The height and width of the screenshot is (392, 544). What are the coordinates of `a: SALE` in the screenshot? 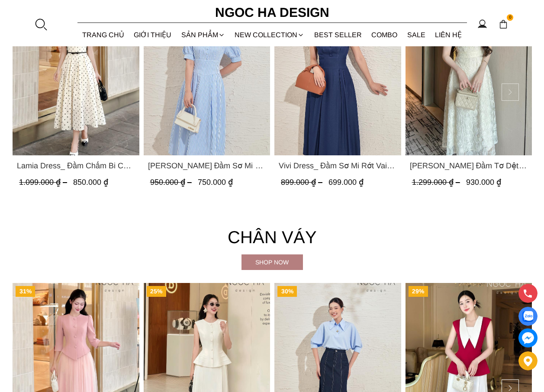 It's located at (416, 35).